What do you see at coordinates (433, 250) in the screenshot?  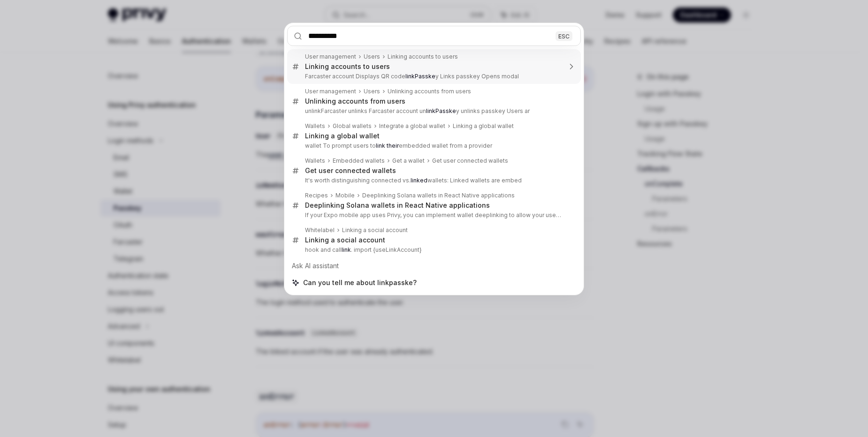 I see `p: hook and call . import {useLinkAccount}` at bounding box center [433, 250].